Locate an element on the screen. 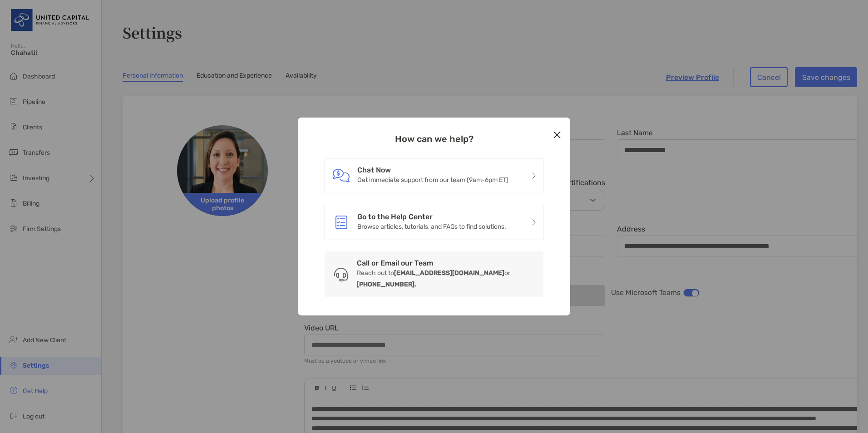 This screenshot has width=868, height=433. button: Close modal is located at coordinates (557, 135).